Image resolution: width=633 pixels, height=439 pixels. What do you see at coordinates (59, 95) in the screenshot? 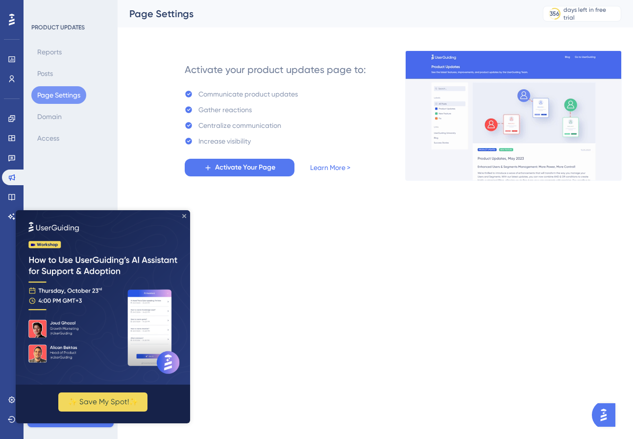
I see `button: Page Settings` at bounding box center [59, 95].